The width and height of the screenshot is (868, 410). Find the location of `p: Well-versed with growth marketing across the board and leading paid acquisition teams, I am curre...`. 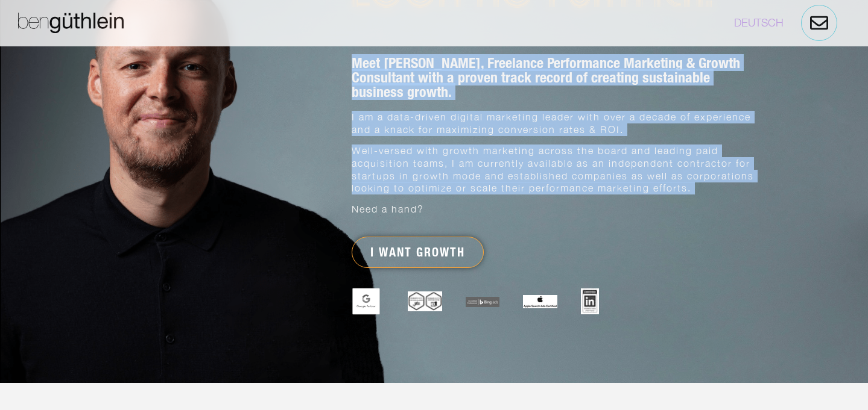

p: Well-versed with growth marketing across the board and leading paid acquisition teams, I am curre... is located at coordinates (554, 170).